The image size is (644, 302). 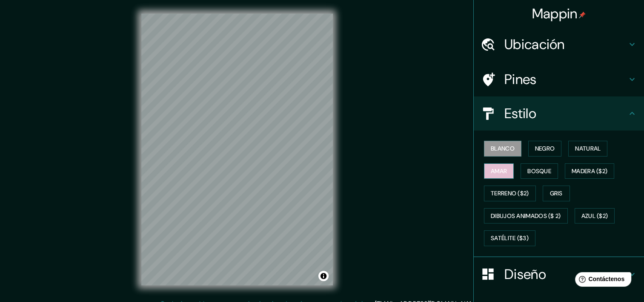 I want to click on font: Blanco, so click(x=503, y=148).